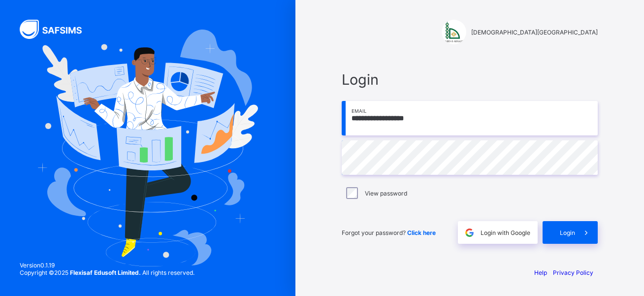  Describe the element at coordinates (574, 272) in the screenshot. I see `a: Privacy Policy` at that location.